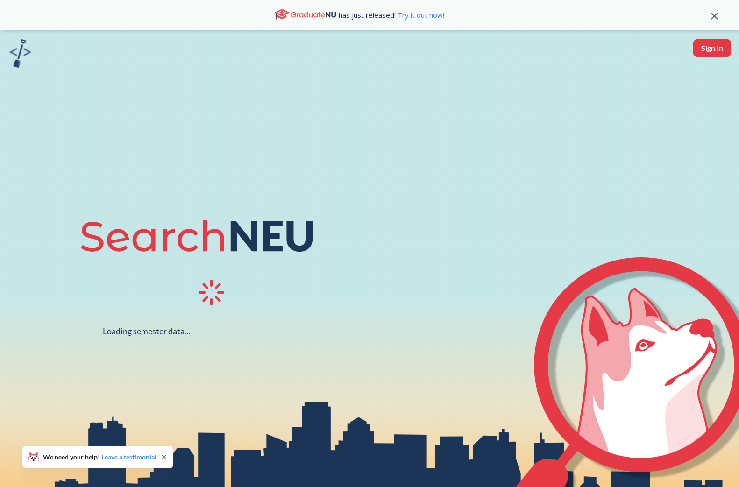 The height and width of the screenshot is (487, 739). What do you see at coordinates (420, 15) in the screenshot?
I see `a: Try it out now!` at bounding box center [420, 15].